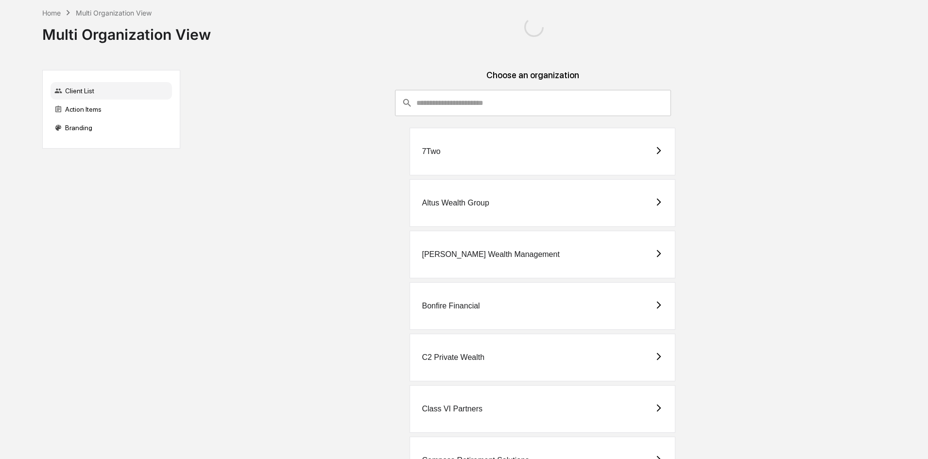 The width and height of the screenshot is (928, 459). Describe the element at coordinates (452, 409) in the screenshot. I see `div: Class VI Partners` at that location.